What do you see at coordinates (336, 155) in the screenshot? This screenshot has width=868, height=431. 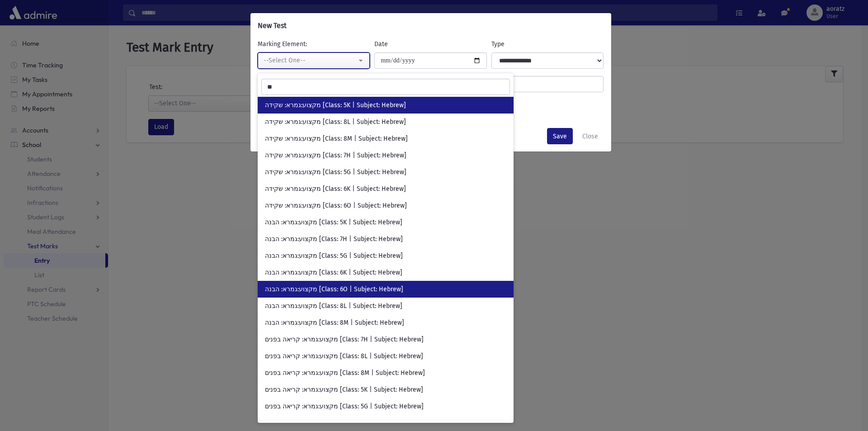 I see `span: מקצוע:גמרא: שקידה [Class: 7H | Subject: Hebrew]` at bounding box center [336, 155].